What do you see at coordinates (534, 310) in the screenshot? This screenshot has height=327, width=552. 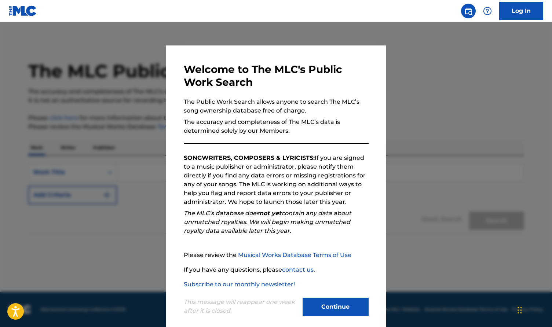 I see `div: Chat Widget` at bounding box center [534, 310].